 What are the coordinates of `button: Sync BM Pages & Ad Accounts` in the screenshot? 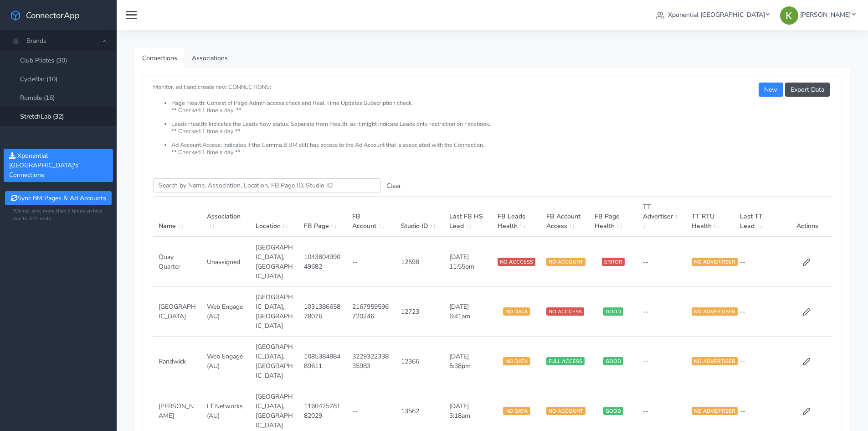 It's located at (58, 198).